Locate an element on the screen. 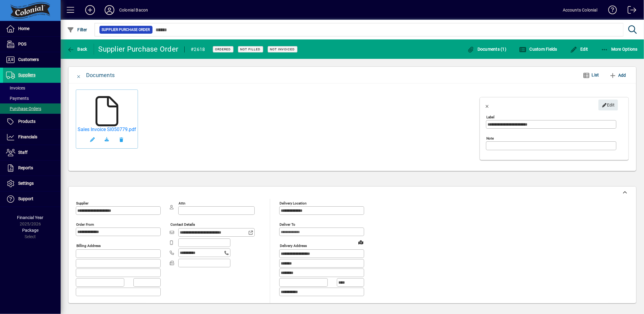 This screenshot has height=314, width=644. mat-label: Delivery Location is located at coordinates (293, 203).